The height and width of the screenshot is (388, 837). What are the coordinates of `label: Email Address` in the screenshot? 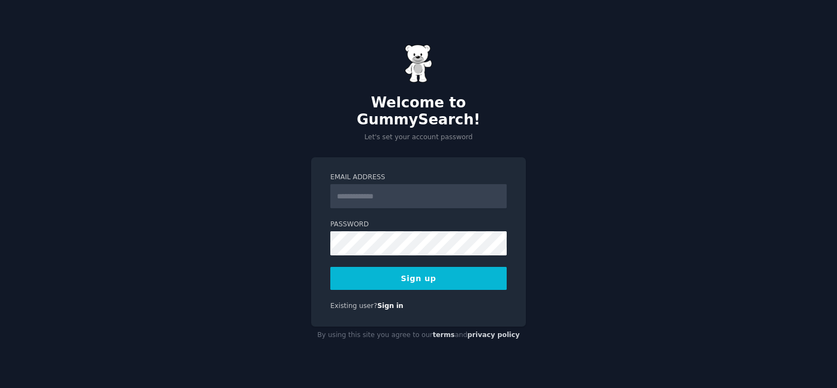 It's located at (419, 177).